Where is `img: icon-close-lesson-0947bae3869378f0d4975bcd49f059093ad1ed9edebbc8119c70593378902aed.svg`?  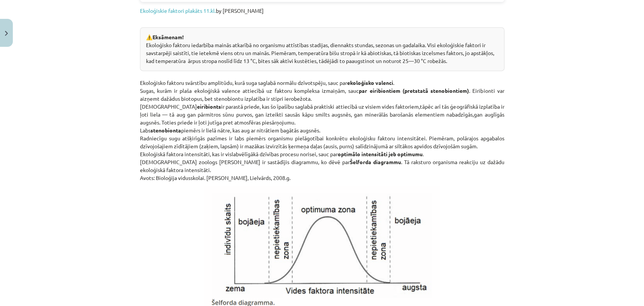 img: icon-close-lesson-0947bae3869378f0d4975bcd49f059093ad1ed9edebbc8119c70593378902aed.svg is located at coordinates (6, 33).